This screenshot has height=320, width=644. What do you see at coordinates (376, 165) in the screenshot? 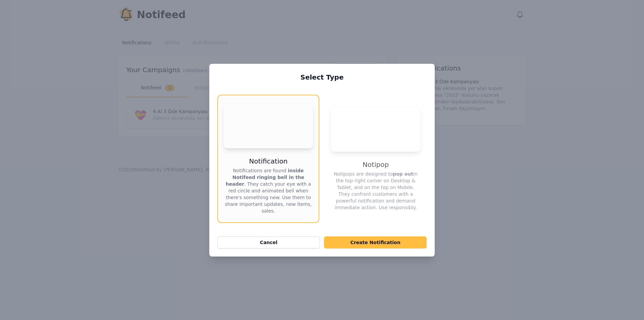
I see `h3: Notipop` at bounding box center [376, 165].